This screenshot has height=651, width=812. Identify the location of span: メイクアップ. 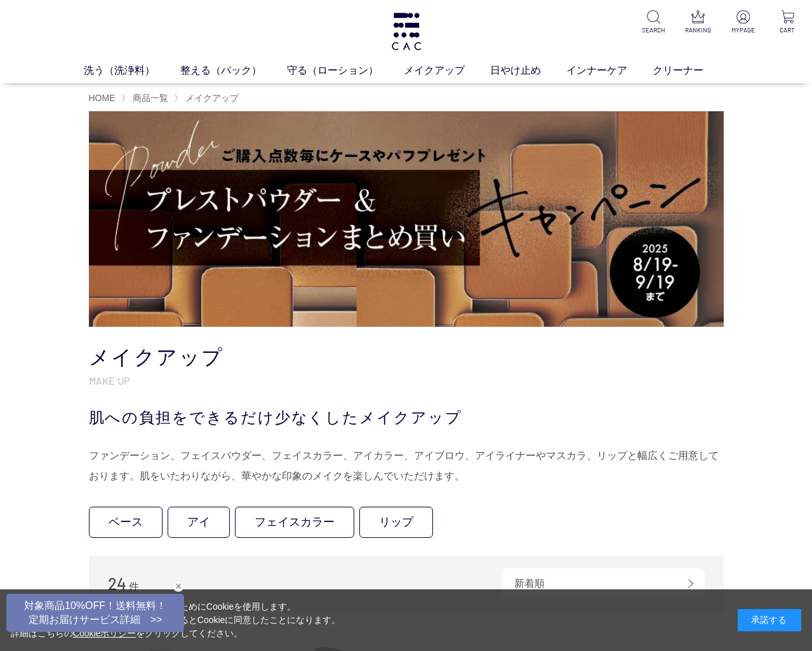
(212, 98).